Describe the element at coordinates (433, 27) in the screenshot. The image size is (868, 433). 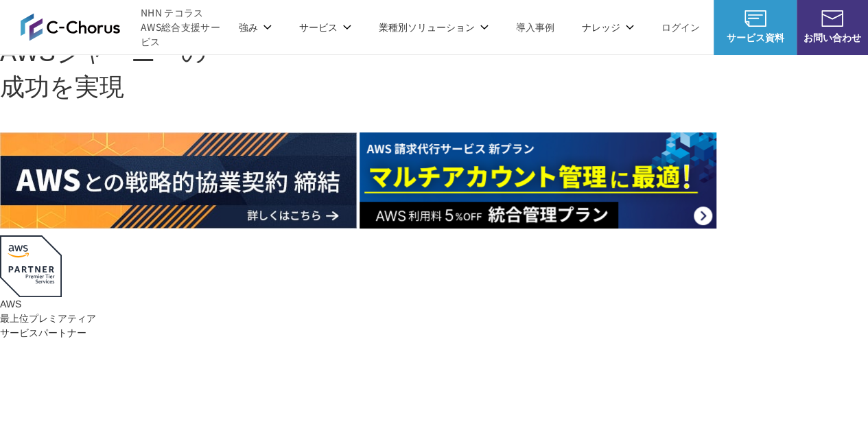
I see `p: 業種別ソリューション` at that location.